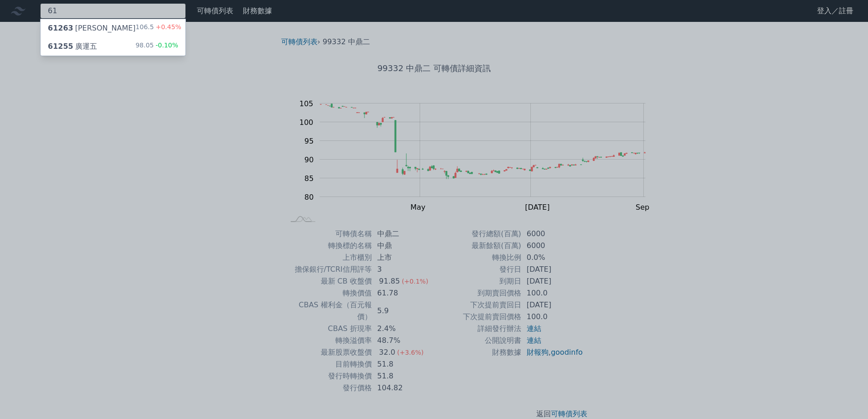  What do you see at coordinates (166, 45) in the screenshot?
I see `span: -0.10%` at bounding box center [166, 45].